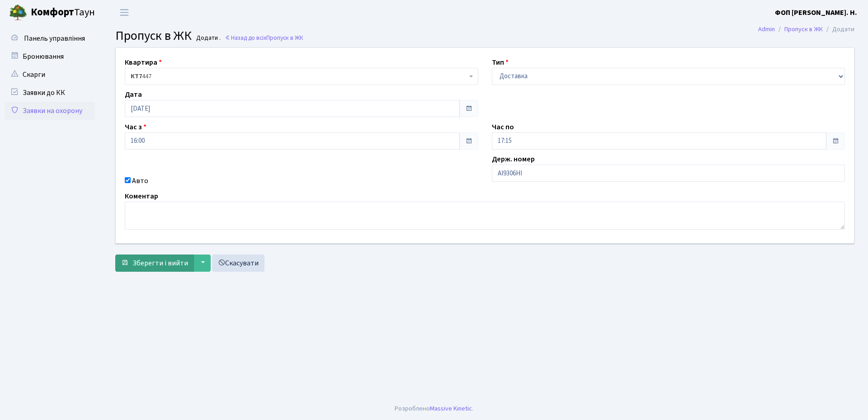 The width and height of the screenshot is (868, 420). I want to click on a: Заявки на охорону, so click(50, 111).